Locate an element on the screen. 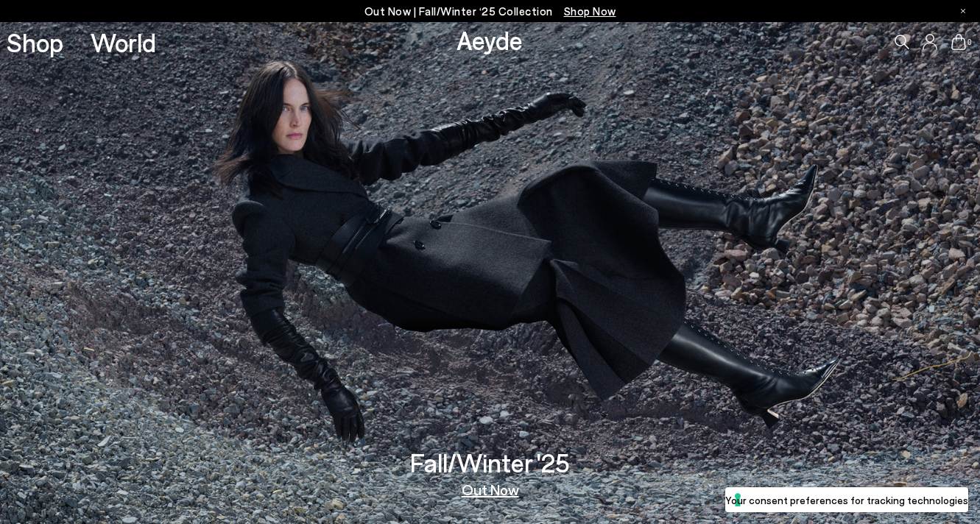 Image resolution: width=980 pixels, height=524 pixels. span: 0 is located at coordinates (969, 41).